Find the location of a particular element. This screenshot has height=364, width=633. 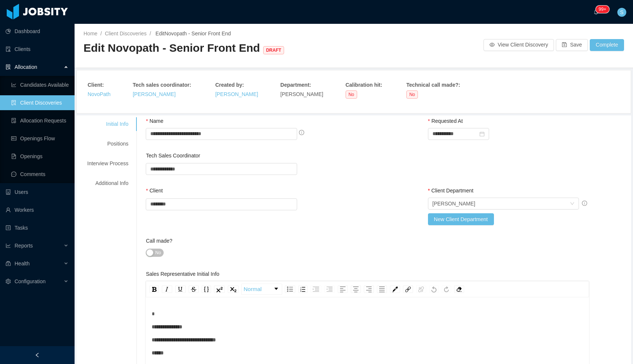

div: Remove is located at coordinates (459, 289).